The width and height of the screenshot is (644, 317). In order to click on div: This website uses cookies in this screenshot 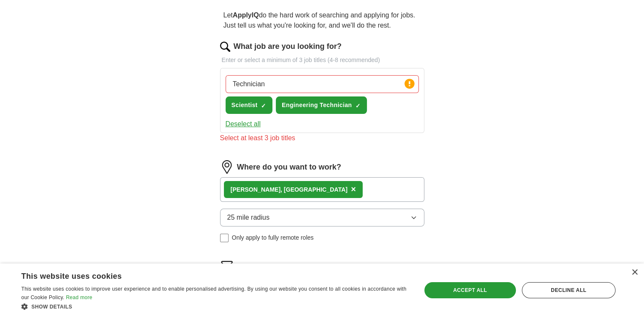, I will do `click(205, 275)`.